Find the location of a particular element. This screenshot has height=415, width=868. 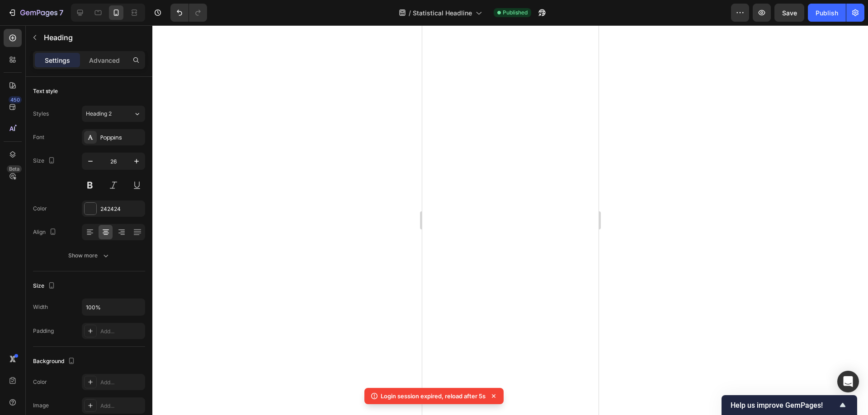

div: Show more is located at coordinates (89, 256).